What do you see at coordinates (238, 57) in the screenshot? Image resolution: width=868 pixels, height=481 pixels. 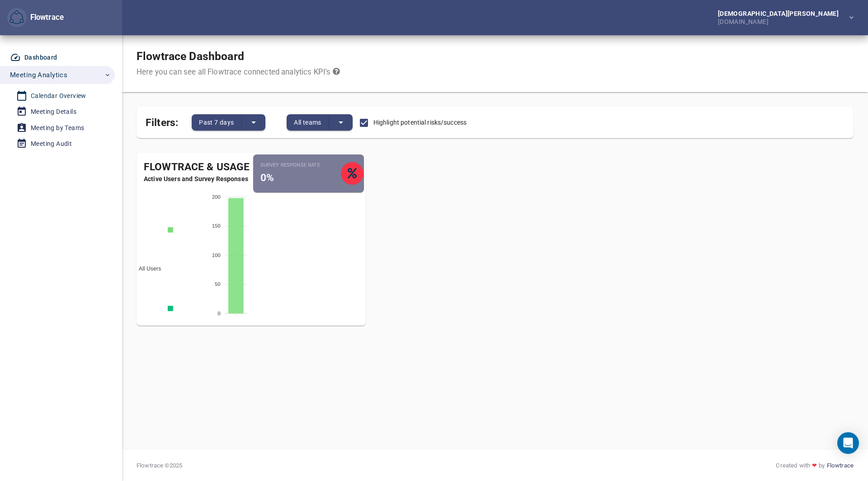 I see `h1: Flowtrace Dashboard` at bounding box center [238, 57].